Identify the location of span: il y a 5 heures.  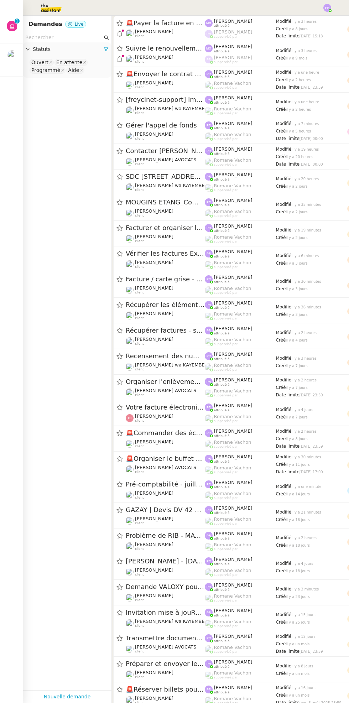
(298, 131).